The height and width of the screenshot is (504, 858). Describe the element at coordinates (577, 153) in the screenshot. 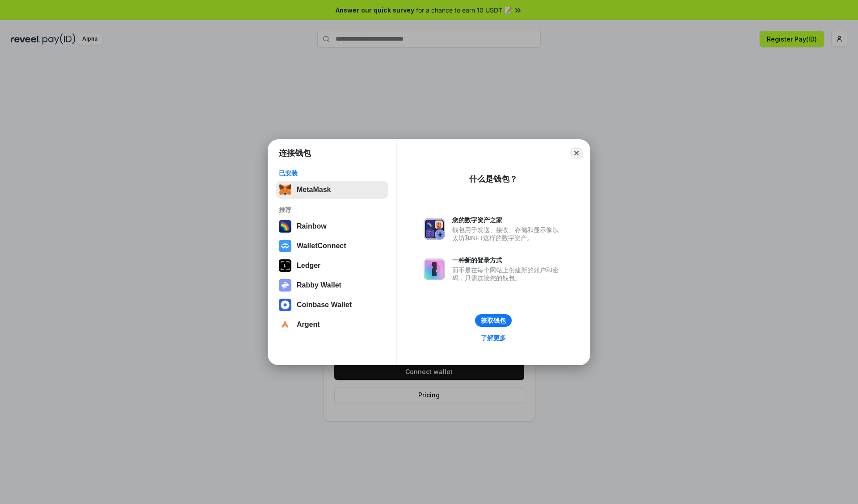

I see `button: Close` at that location.